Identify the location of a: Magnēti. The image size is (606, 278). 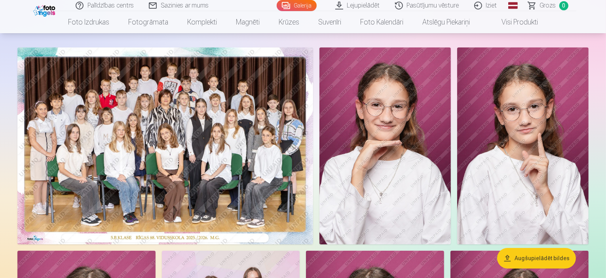
(248, 22).